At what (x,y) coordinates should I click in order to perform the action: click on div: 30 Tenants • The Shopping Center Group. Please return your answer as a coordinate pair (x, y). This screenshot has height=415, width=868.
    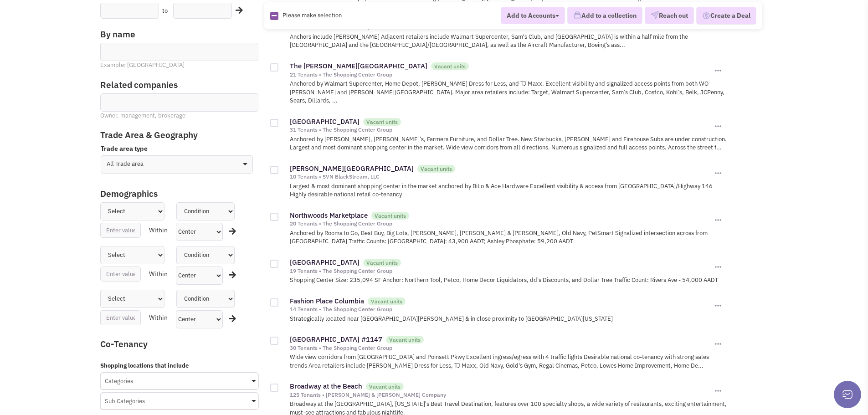
    Looking at the image, I should click on (501, 349).